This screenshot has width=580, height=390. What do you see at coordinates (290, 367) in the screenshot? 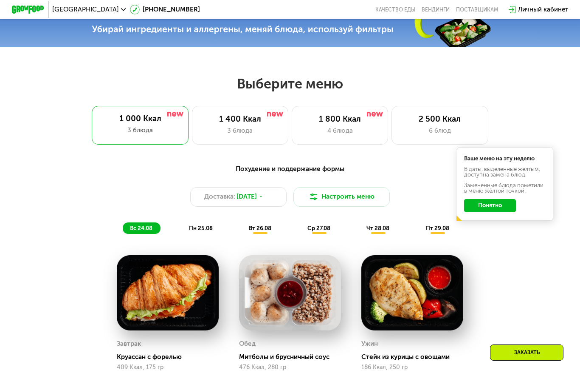
I see `div: 476 Ккал, 280 гр` at bounding box center [290, 367].